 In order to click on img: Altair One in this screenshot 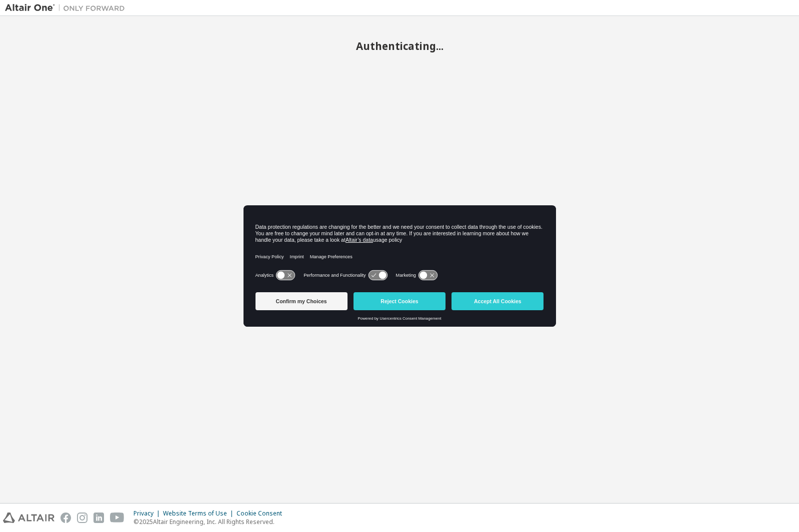, I will do `click(67, 8)`.